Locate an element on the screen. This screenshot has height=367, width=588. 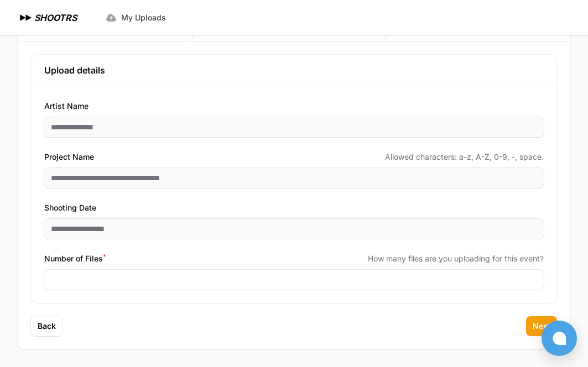
h3: Upload details is located at coordinates (294, 70).